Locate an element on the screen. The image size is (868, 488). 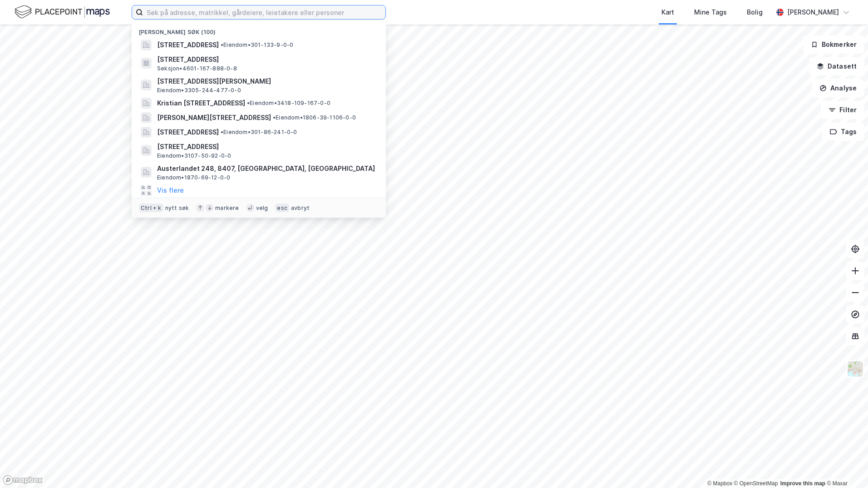
span: Eiendom • 3305-244-477-0-0 is located at coordinates (199, 90).